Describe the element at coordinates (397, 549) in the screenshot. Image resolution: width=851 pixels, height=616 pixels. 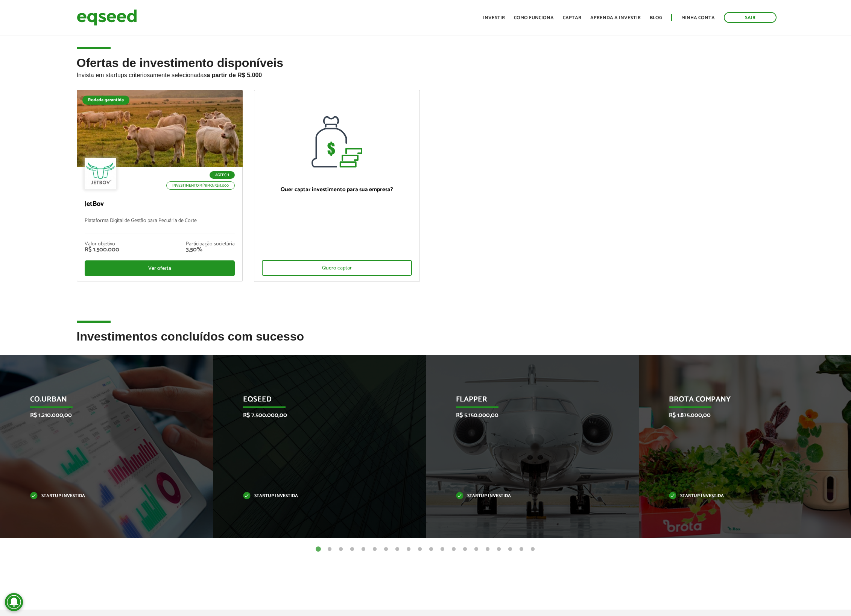
I see `button: 8 of 20` at that location.